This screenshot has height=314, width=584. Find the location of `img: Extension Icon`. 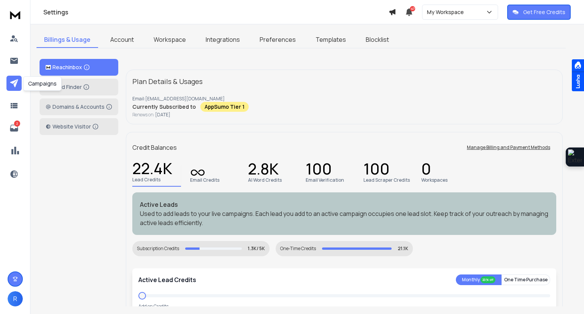

img: Extension Icon is located at coordinates (575, 157).